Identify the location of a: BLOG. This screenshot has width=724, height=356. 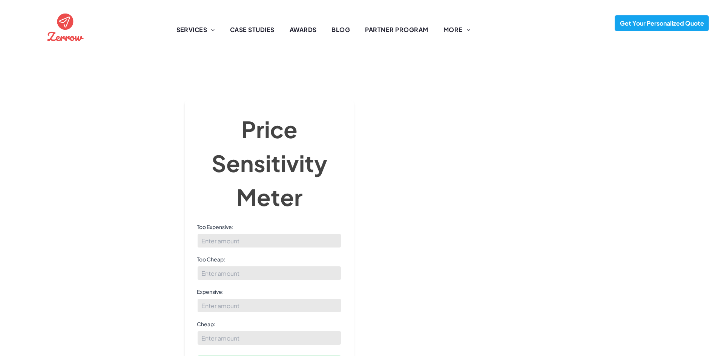
(340, 30).